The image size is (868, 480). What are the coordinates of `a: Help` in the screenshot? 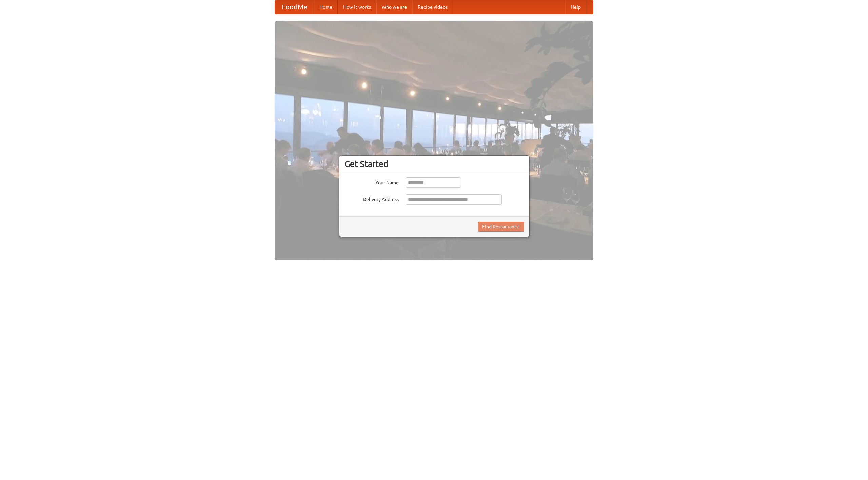 It's located at (576, 8).